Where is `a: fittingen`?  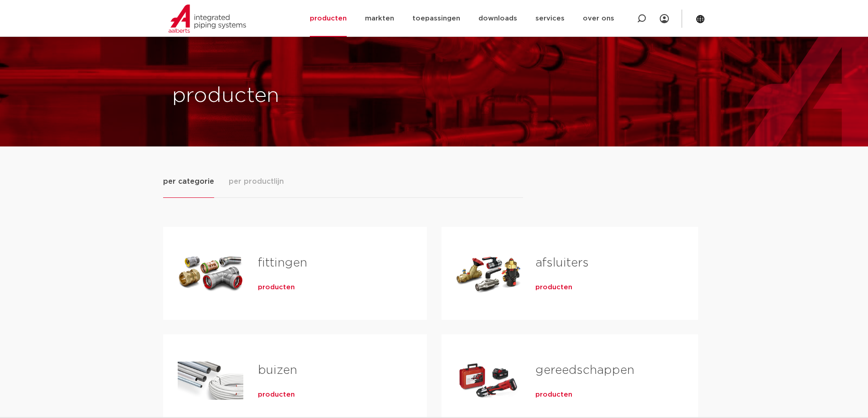
a: fittingen is located at coordinates (283, 263).